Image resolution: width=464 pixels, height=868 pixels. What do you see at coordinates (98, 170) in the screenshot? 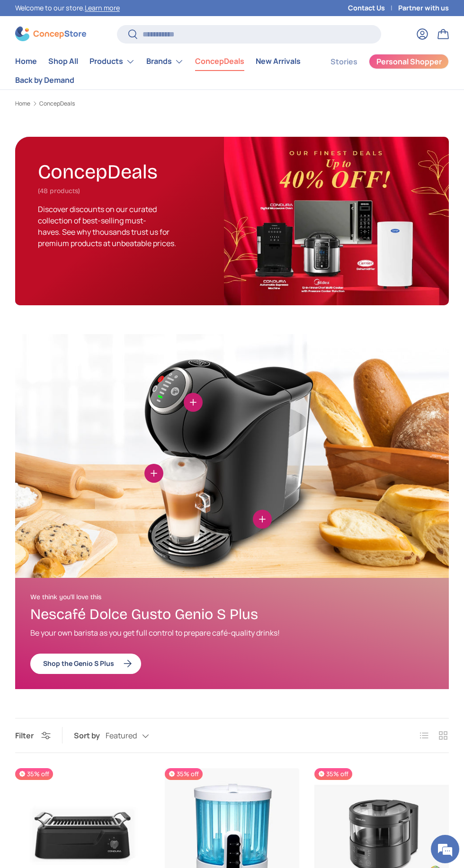
I see `h1: ConcepDeals` at bounding box center [98, 170].